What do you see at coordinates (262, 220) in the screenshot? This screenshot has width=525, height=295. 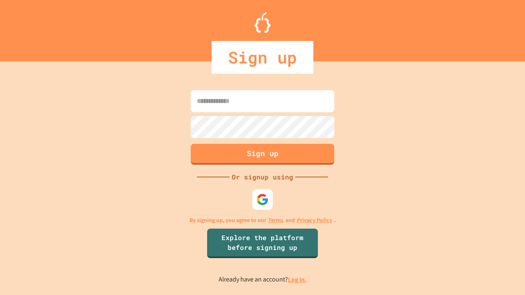 I see `p: By signing up, you agree to our and .` at bounding box center [262, 220].